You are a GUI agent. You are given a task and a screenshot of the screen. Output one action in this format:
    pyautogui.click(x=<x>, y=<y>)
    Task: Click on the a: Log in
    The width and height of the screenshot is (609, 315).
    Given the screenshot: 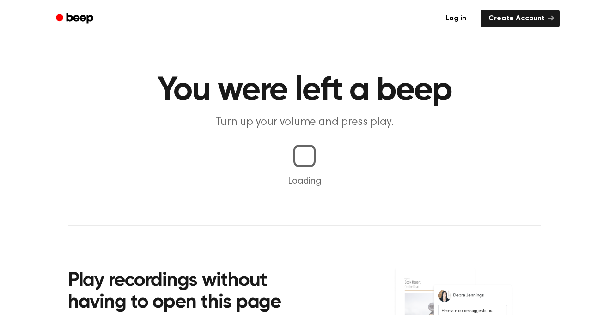 What is the action you would take?
    pyautogui.click(x=456, y=18)
    